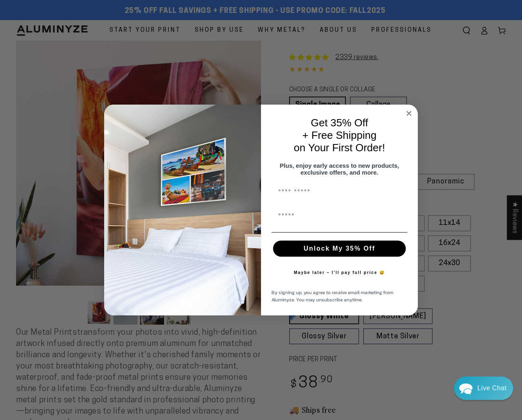 This screenshot has width=522, height=420. What do you see at coordinates (332, 296) in the screenshot?
I see `span: By signing up, you agree to receive email marketing from Aluminyze. You may unsubscribe anytime.` at bounding box center [332, 296].